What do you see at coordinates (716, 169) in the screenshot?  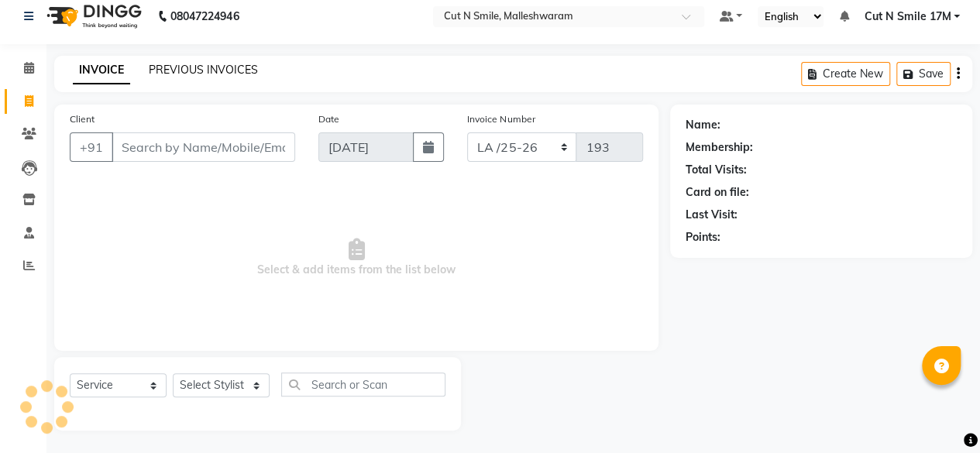 I see `div: Total Visits:` at bounding box center [716, 169].